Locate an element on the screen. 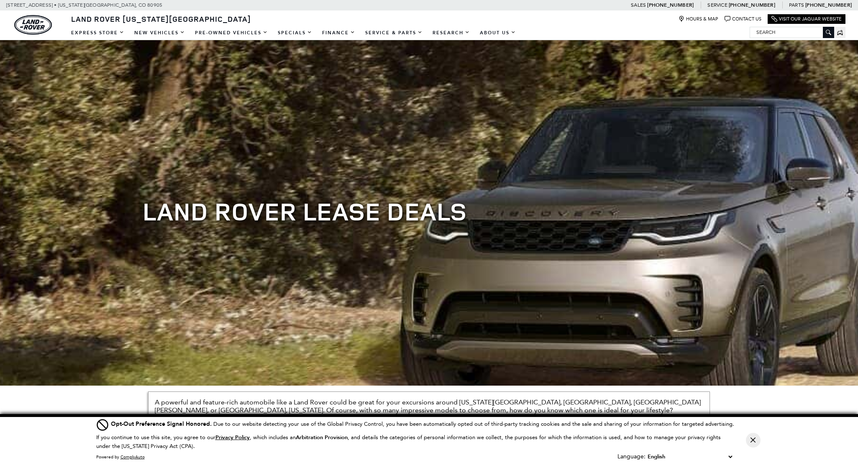  a: Pre-Owned Vehicles is located at coordinates (231, 33).